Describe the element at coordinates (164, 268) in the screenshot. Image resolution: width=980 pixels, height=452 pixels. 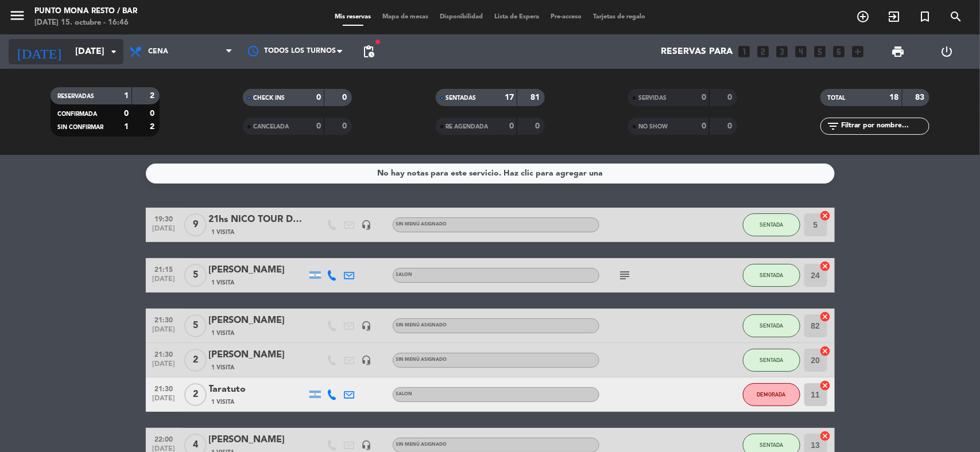
I see `span: 21:15` at that location.